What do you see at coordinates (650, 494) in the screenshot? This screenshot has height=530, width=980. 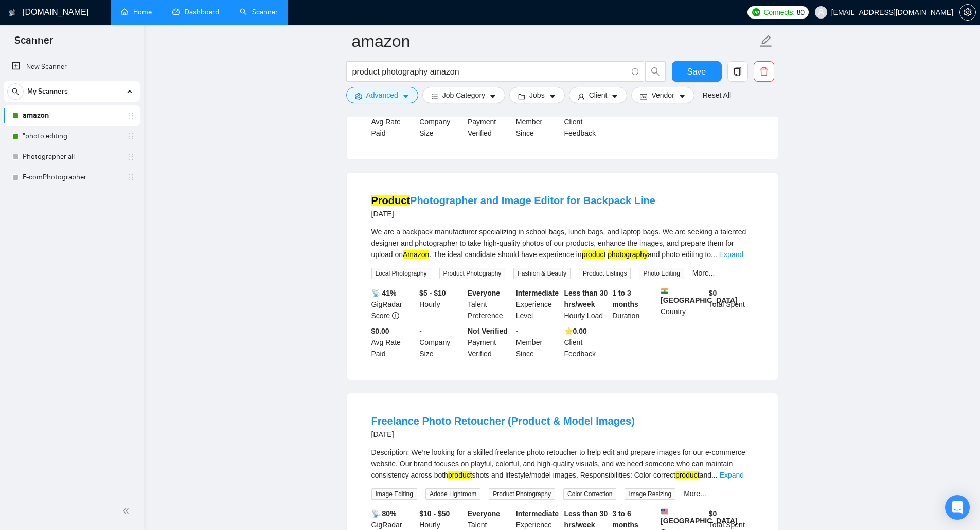 I see `span: Image Resizing` at bounding box center [650, 494].